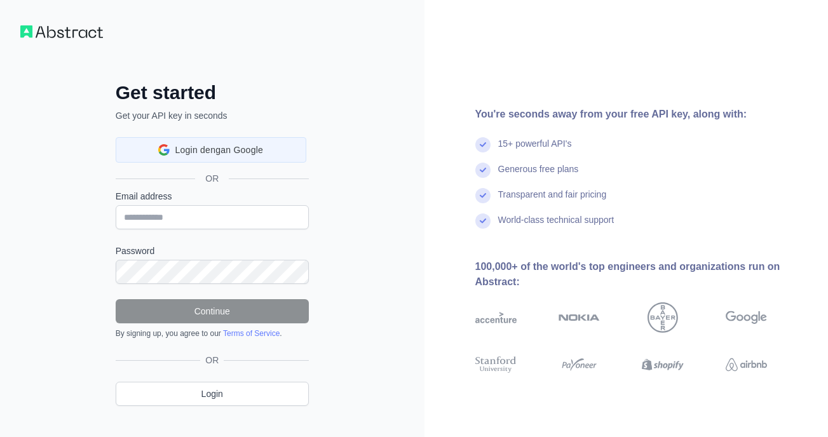  What do you see at coordinates (211, 150) in the screenshot?
I see `div: Login dengan Google` at bounding box center [211, 150].